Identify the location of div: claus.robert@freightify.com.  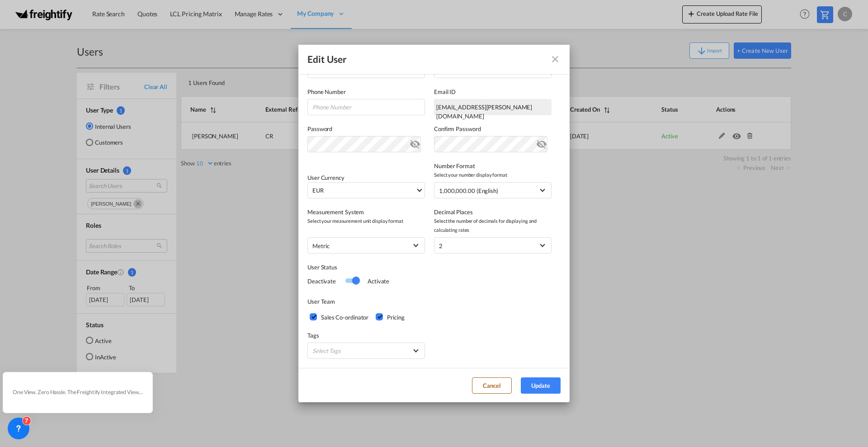
(493, 107).